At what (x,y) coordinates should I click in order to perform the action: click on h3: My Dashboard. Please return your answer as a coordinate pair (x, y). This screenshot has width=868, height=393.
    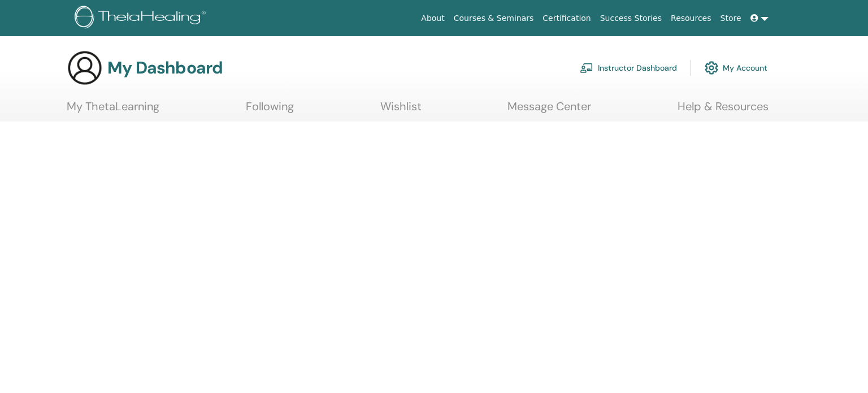
    Looking at the image, I should click on (165, 68).